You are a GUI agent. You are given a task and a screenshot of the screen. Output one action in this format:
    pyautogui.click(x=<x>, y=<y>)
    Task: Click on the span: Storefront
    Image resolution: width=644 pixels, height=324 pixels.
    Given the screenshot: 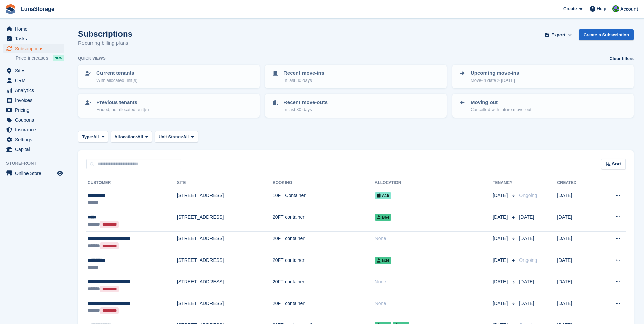 What is the action you would take?
    pyautogui.click(x=36, y=164)
    